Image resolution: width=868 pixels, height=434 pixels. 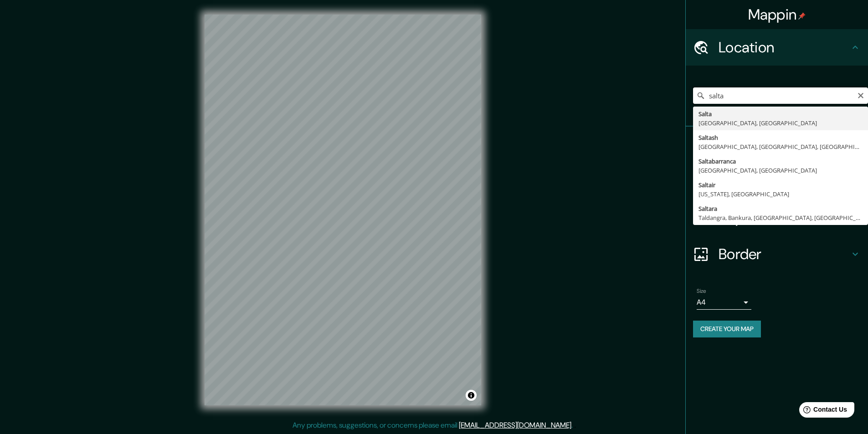 I want to click on div: Location, so click(x=777, y=47).